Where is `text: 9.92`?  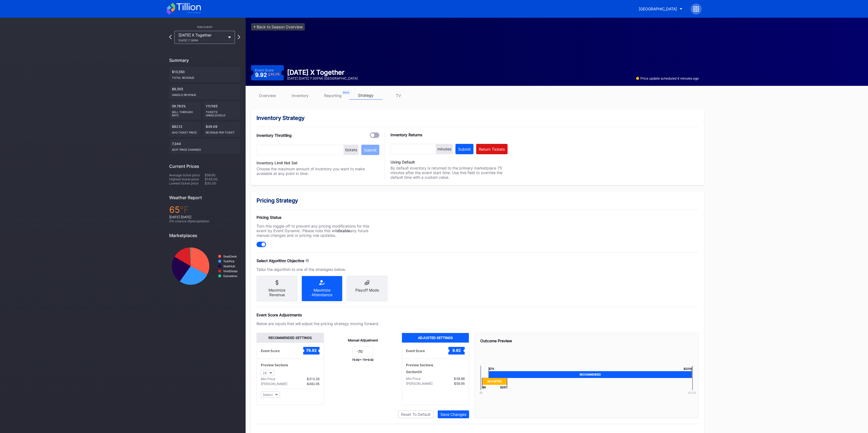 text: 9.92 is located at coordinates (457, 350).